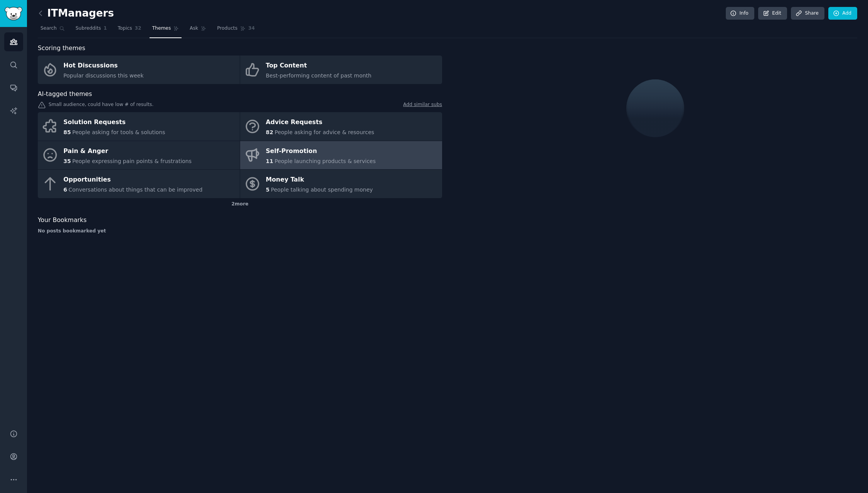 The height and width of the screenshot is (493, 868). I want to click on a: Subreddits1, so click(90, 30).